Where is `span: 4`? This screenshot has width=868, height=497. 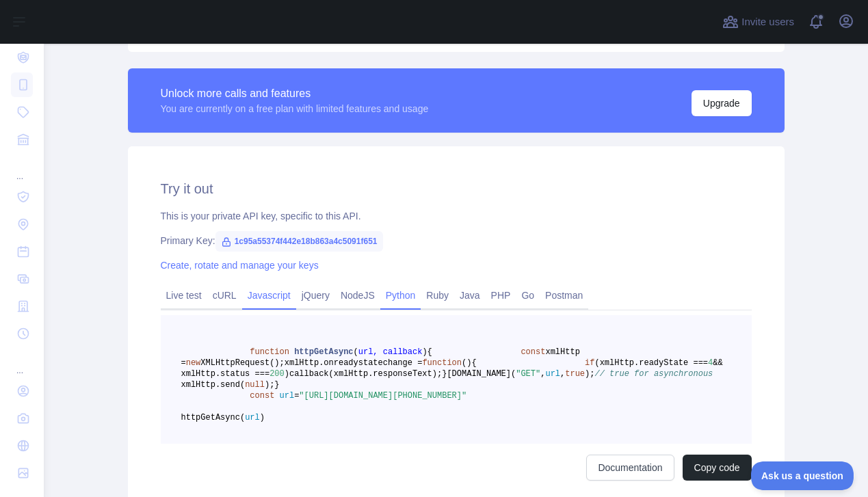
span: 4 is located at coordinates (710, 364).